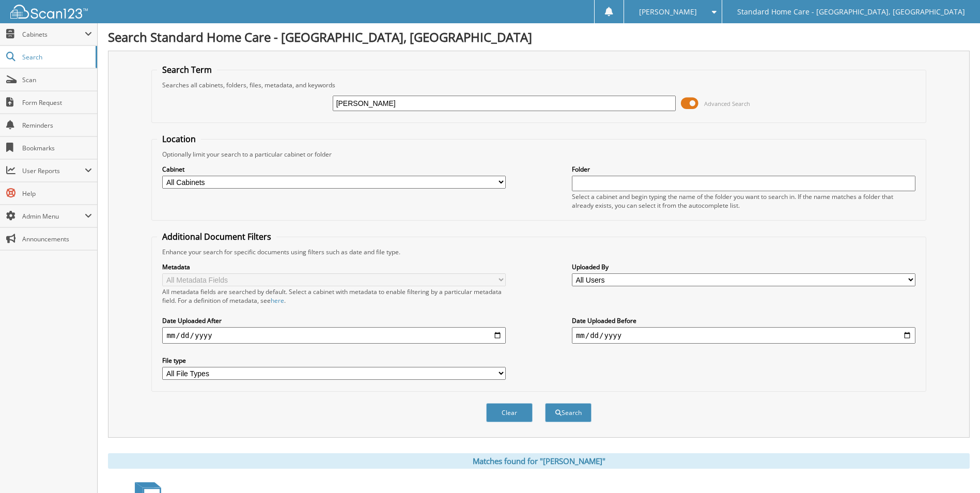  I want to click on span: Form Request, so click(57, 102).